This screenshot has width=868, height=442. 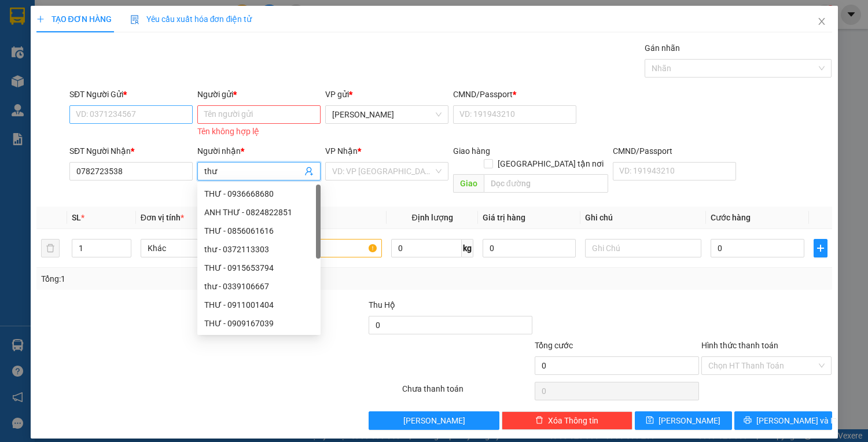 I want to click on span: Giao, so click(x=468, y=183).